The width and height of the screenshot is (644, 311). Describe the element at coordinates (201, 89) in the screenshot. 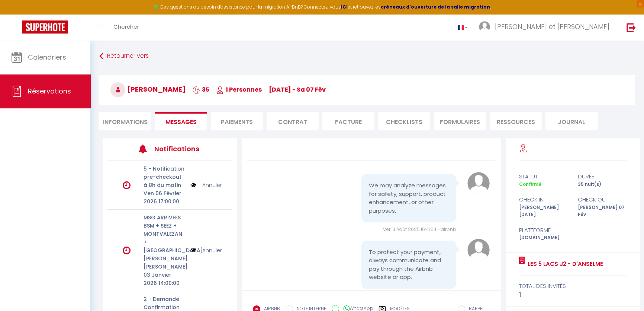

I see `span: 35` at that location.